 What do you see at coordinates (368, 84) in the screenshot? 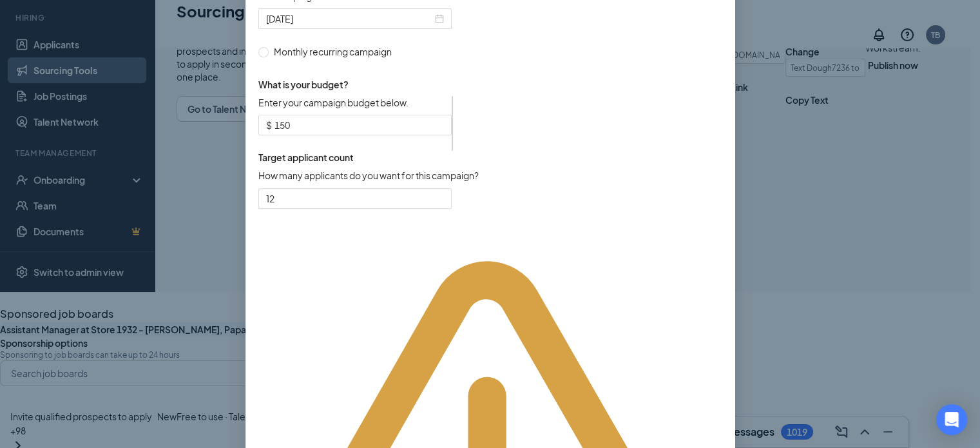
I see `span: What is your budget?` at bounding box center [368, 84].